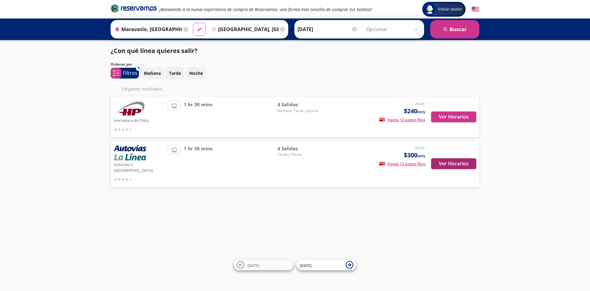 The height and width of the screenshot is (291, 590). I want to click on span: Tarde y Noche, so click(299, 154).